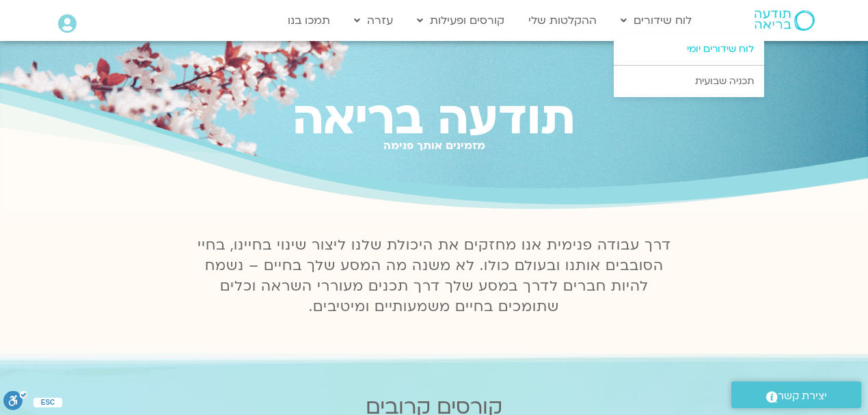 This screenshot has height=415, width=868. Describe the element at coordinates (309, 21) in the screenshot. I see `a: תמכו בנו` at that location.